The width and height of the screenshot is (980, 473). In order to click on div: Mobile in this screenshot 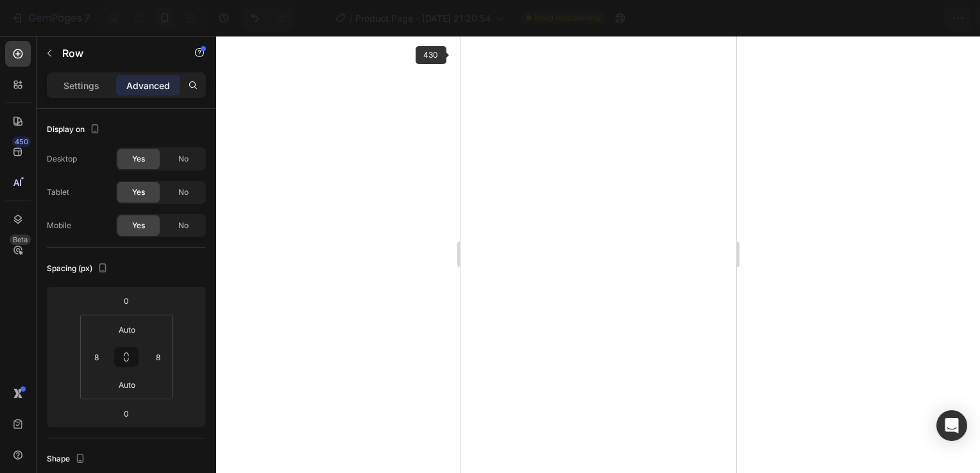, I will do `click(59, 225)`.